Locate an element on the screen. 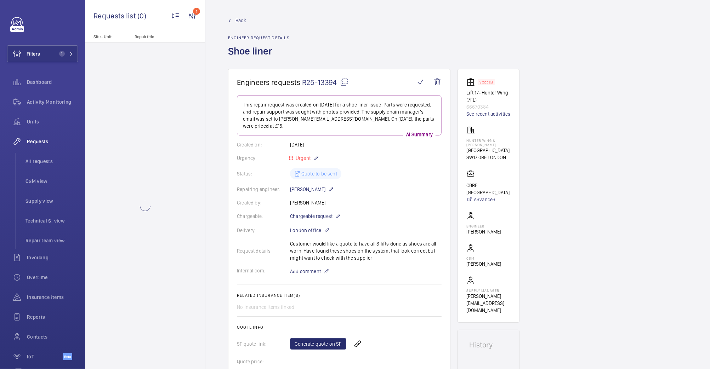  p: Supply manager is located at coordinates (488, 291).